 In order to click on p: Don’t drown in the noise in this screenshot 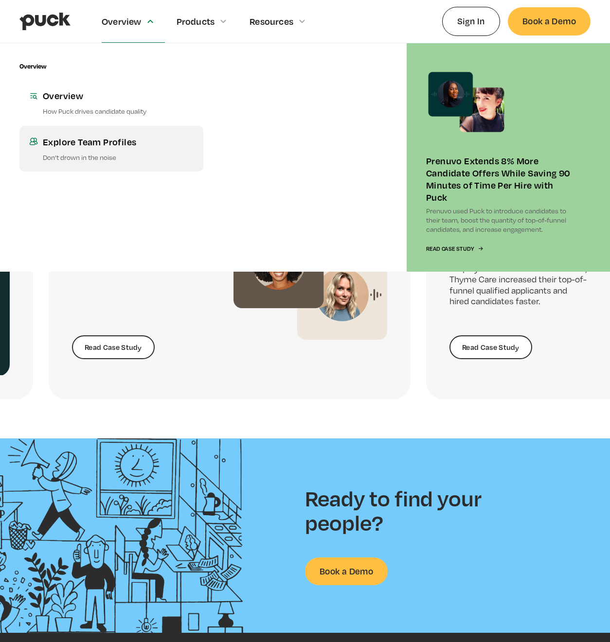, I will do `click(118, 157)`.